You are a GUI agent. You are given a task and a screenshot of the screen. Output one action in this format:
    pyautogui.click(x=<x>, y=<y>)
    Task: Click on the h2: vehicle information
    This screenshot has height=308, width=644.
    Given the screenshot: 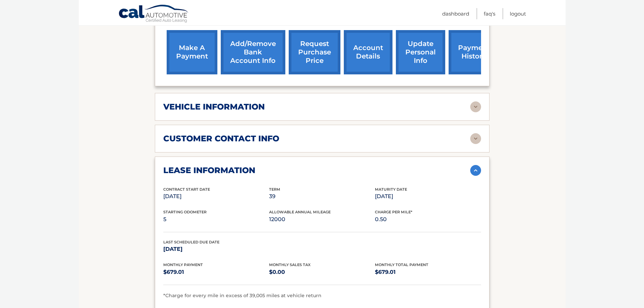 What is the action you would take?
    pyautogui.click(x=214, y=107)
    